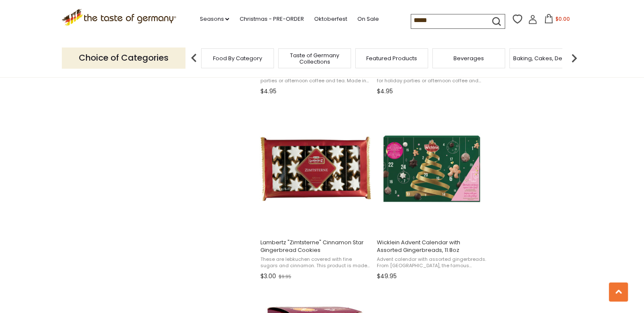 This screenshot has width=644, height=313. I want to click on span: $49.95, so click(387, 276).